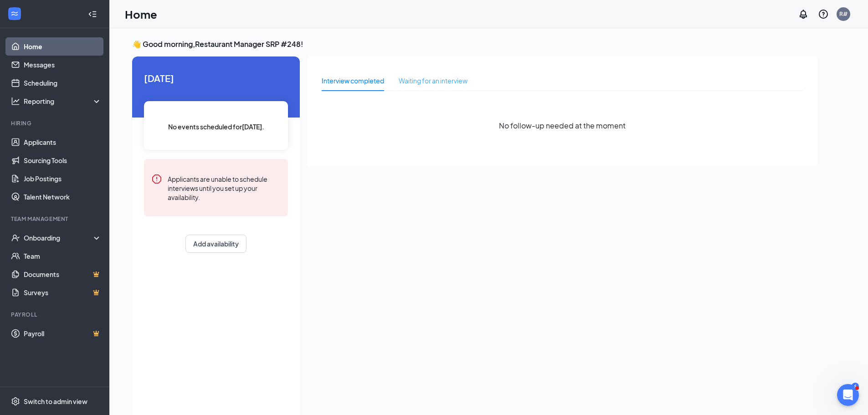  I want to click on a: Job Postings, so click(62, 179).